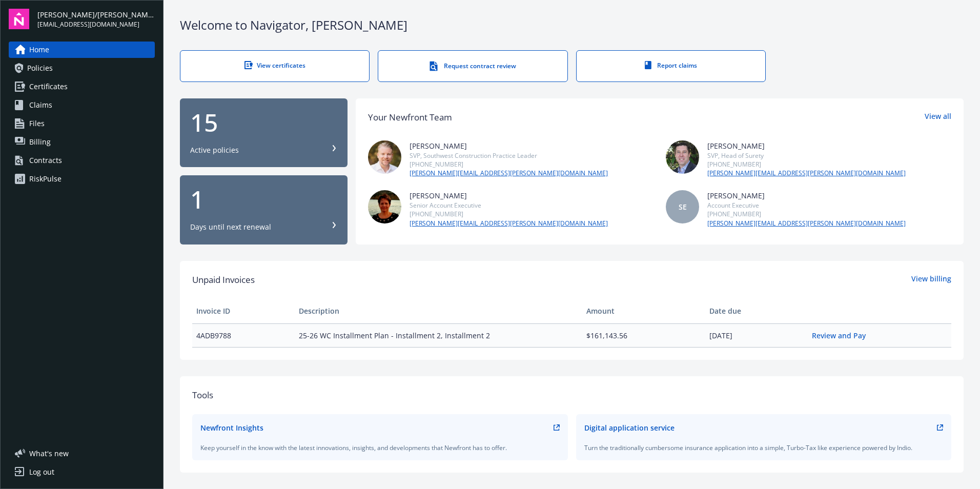  What do you see at coordinates (438, 311) in the screenshot?
I see `th: Description` at bounding box center [438, 311].